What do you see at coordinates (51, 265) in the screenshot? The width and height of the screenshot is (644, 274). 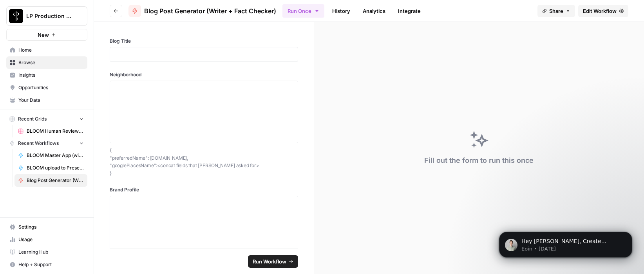 I see `span: Help + Support` at bounding box center [51, 265].